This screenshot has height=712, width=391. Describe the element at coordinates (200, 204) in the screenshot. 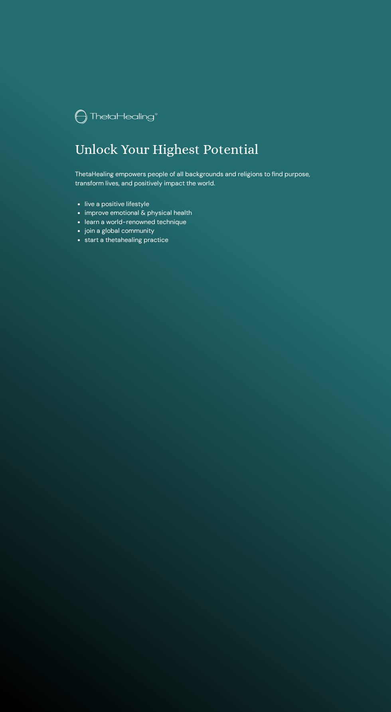

I see `li: live a positive lifestyle` at that location.